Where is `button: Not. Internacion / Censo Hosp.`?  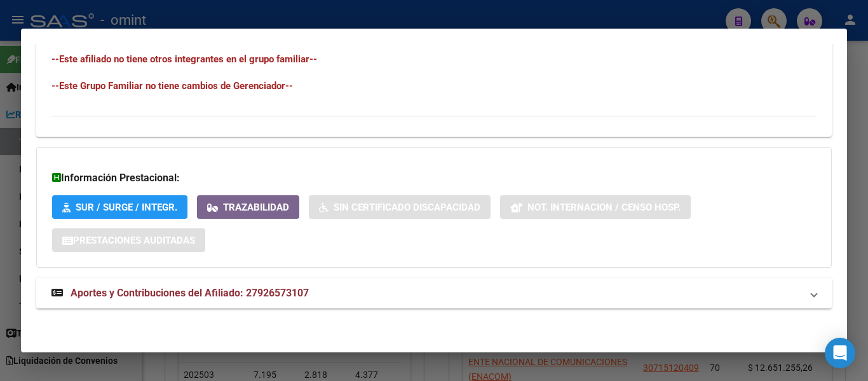
button: Not. Internacion / Censo Hosp. is located at coordinates (595, 206).